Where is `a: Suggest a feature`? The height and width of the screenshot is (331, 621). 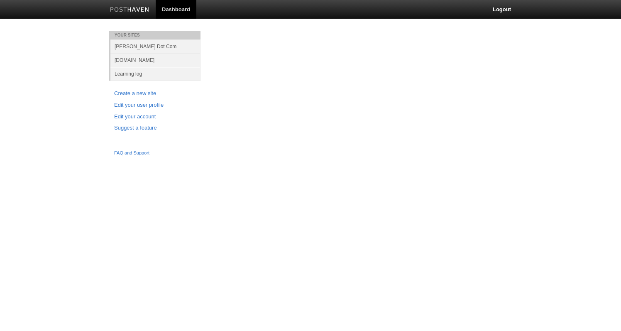
a: Suggest a feature is located at coordinates (155, 128).